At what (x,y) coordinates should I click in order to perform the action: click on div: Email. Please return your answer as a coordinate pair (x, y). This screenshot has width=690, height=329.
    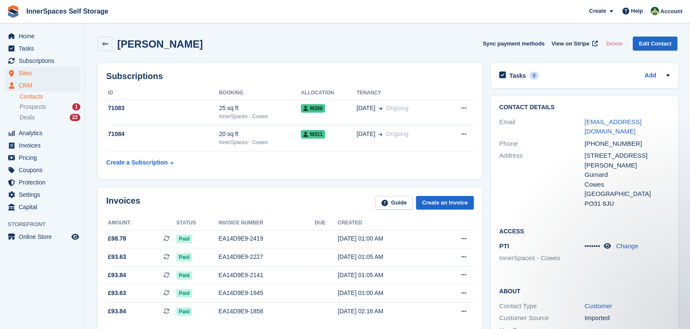
    Looking at the image, I should click on (542, 127).